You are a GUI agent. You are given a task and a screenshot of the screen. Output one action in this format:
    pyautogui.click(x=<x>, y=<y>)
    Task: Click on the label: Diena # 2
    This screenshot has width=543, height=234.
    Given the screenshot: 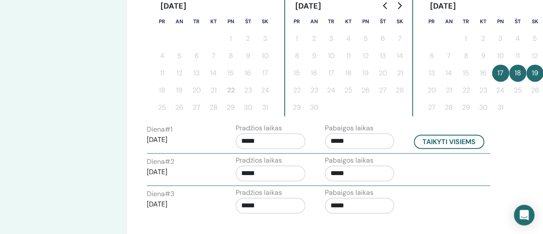 What is the action you would take?
    pyautogui.click(x=161, y=162)
    